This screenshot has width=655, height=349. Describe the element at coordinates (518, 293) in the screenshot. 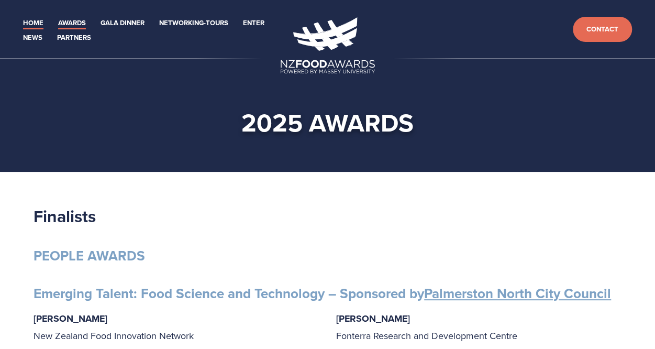

I see `a: Palmerston North City Council` at that location.